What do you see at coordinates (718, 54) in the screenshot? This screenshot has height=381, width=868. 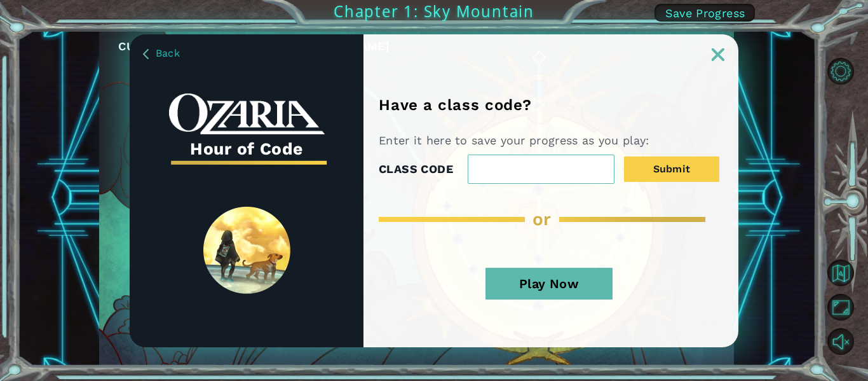 I see `img: ExitButton_Dusk.png` at bounding box center [718, 54].